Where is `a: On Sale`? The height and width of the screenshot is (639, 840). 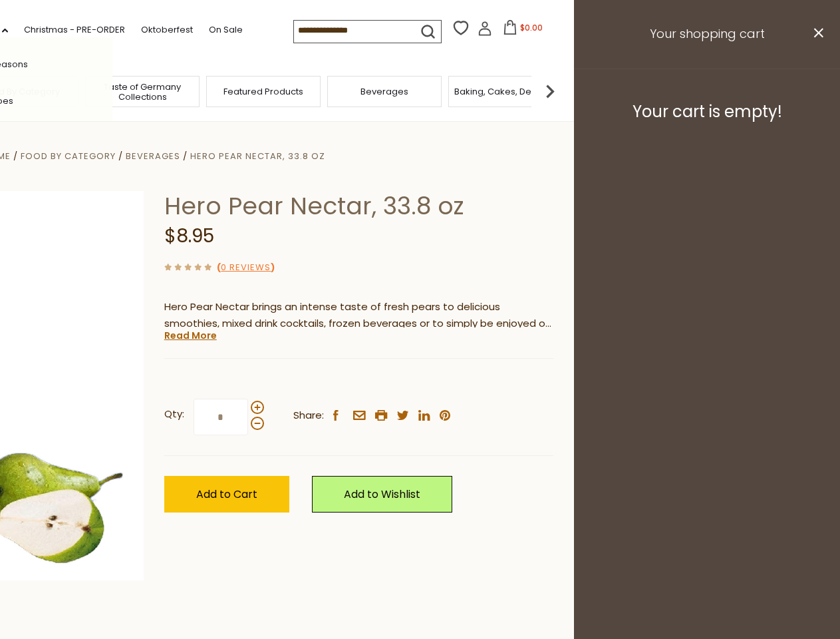 a: On Sale is located at coordinates (226, 30).